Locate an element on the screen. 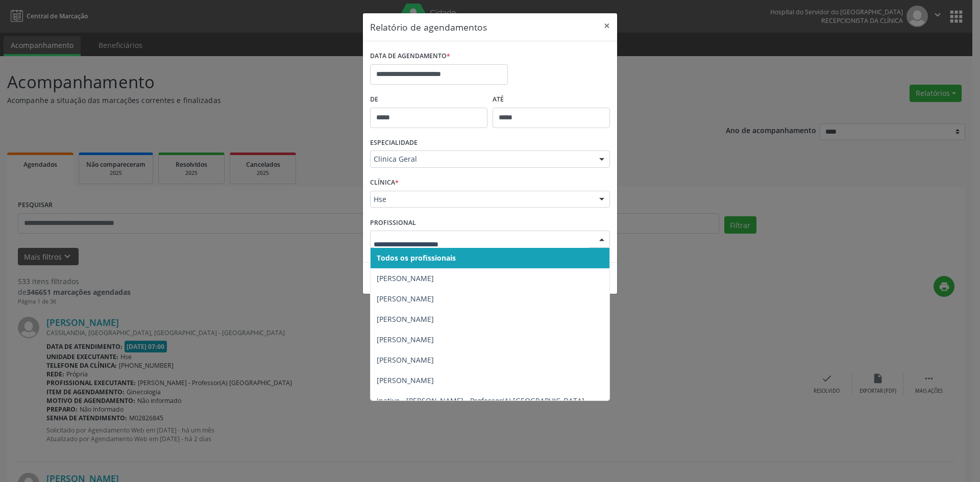 Image resolution: width=980 pixels, height=482 pixels. label: DATA DE AGENDAMENTO is located at coordinates (410, 56).